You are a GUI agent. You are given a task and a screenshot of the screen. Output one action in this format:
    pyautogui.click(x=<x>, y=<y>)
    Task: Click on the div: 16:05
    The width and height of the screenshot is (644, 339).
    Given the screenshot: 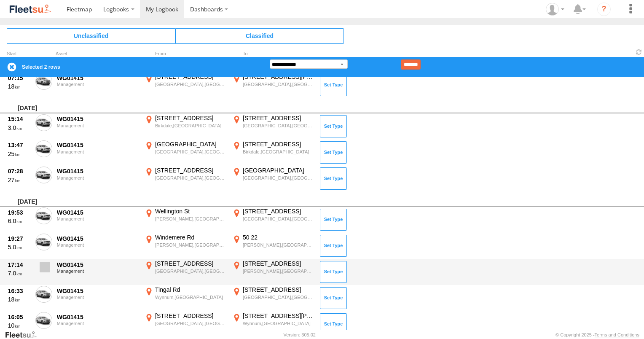 What is the action you would take?
    pyautogui.click(x=19, y=317)
    